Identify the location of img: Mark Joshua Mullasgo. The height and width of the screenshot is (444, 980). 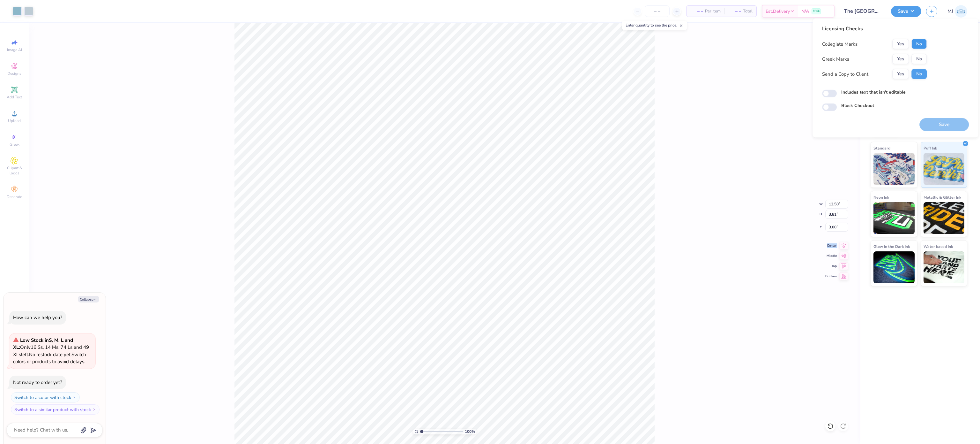
(960, 12).